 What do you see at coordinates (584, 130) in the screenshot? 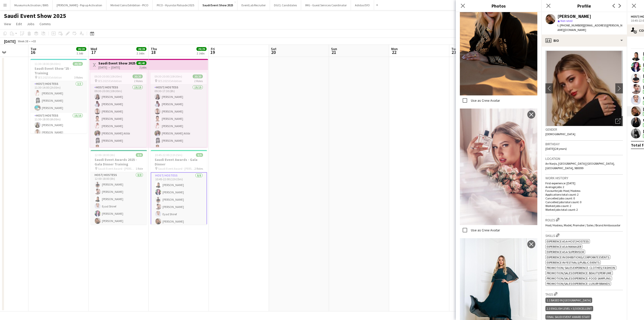
I see `h3: Gender` at bounding box center [584, 130].